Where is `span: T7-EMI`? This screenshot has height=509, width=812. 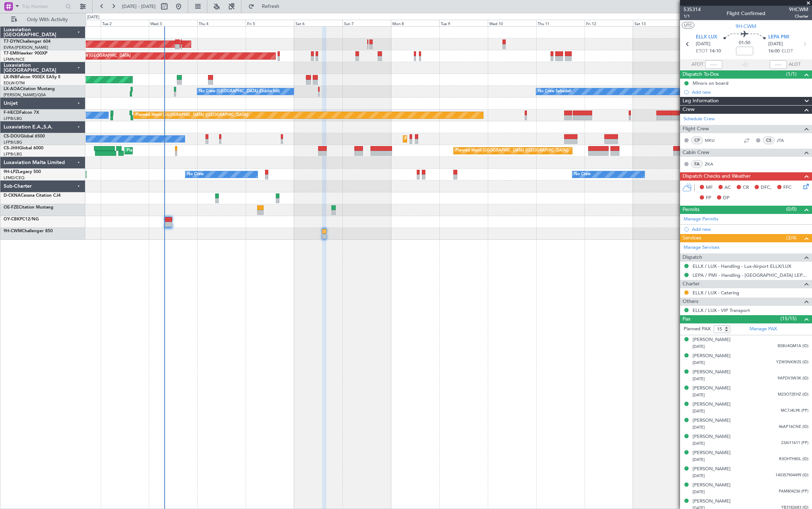 span: T7-EMI is located at coordinates (11, 54).